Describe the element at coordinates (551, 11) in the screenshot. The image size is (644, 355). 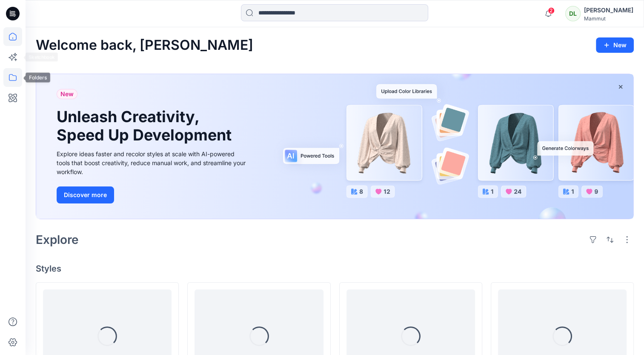
I see `span: 2` at that location.